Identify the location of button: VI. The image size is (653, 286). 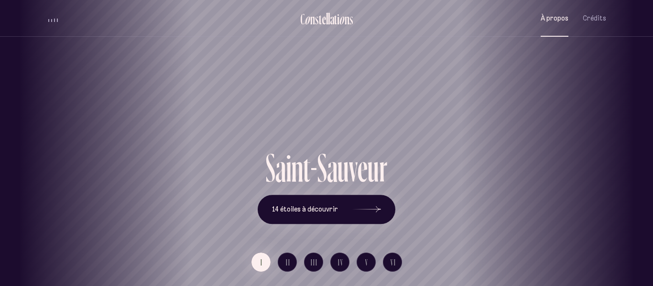
(392, 262).